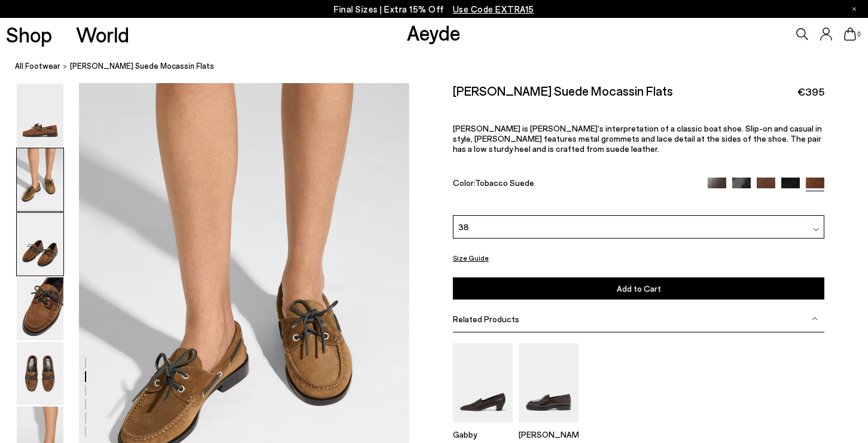 The width and height of the screenshot is (868, 443). Describe the element at coordinates (433, 32) in the screenshot. I see `a: Aeyde` at that location.